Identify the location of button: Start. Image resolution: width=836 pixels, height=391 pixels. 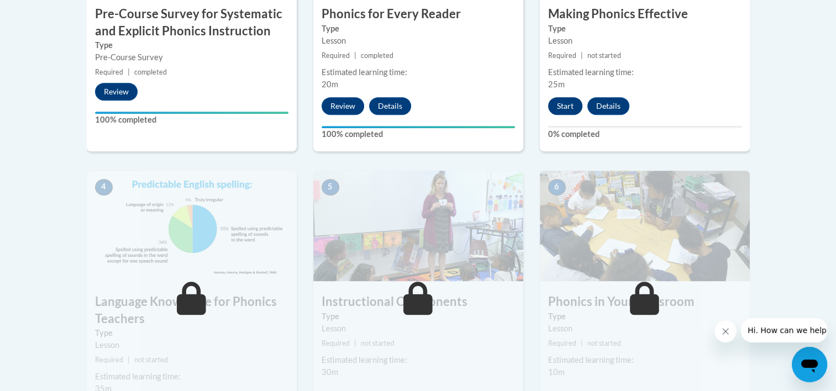
(565, 106).